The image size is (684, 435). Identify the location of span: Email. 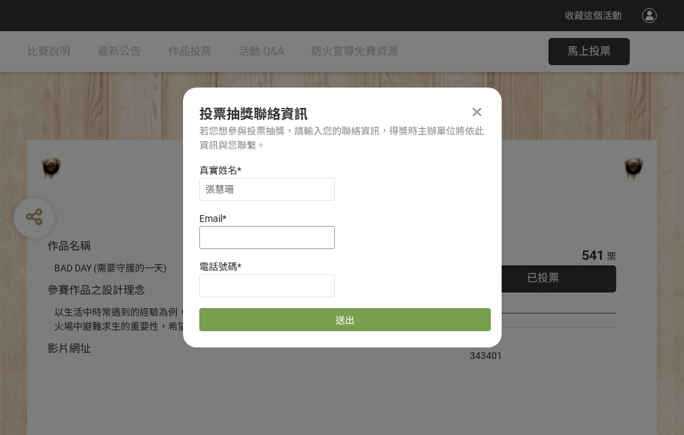
(211, 218).